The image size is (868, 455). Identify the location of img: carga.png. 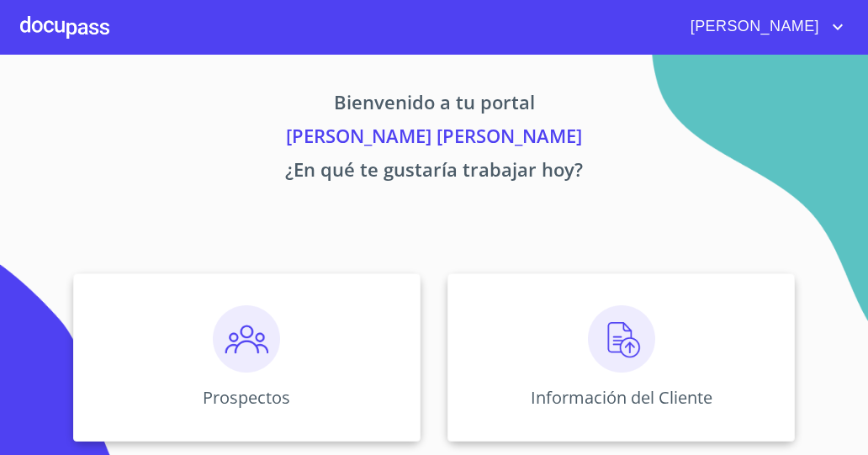
(621, 339).